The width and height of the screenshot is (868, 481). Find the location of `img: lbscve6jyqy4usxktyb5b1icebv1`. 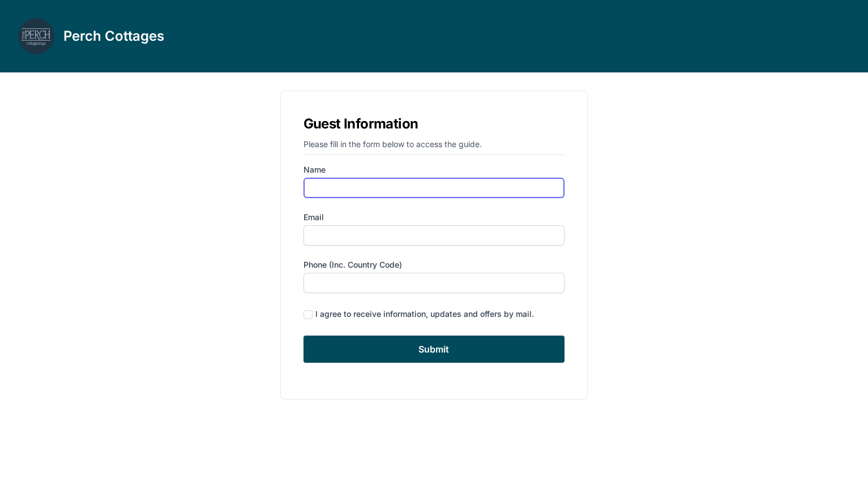

img: lbscve6jyqy4usxktyb5b1icebv1 is located at coordinates (36, 36).